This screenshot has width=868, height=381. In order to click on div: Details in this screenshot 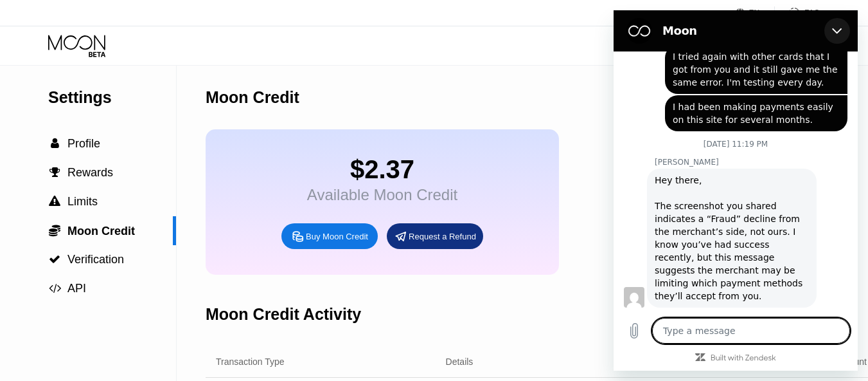, I will do `click(459, 361)`.